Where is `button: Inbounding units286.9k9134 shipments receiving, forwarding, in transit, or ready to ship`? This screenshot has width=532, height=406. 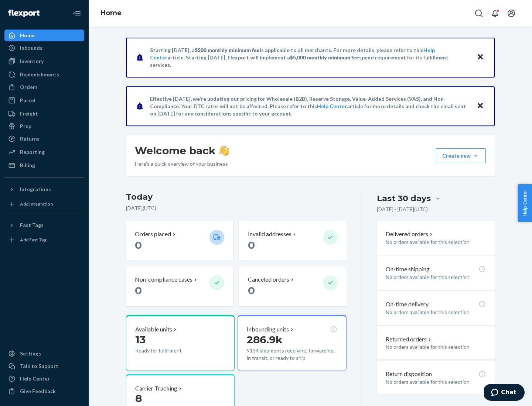 button: Inbounding units286.9k9134 shipments receiving, forwarding, in transit, or ready to ship is located at coordinates (291, 343).